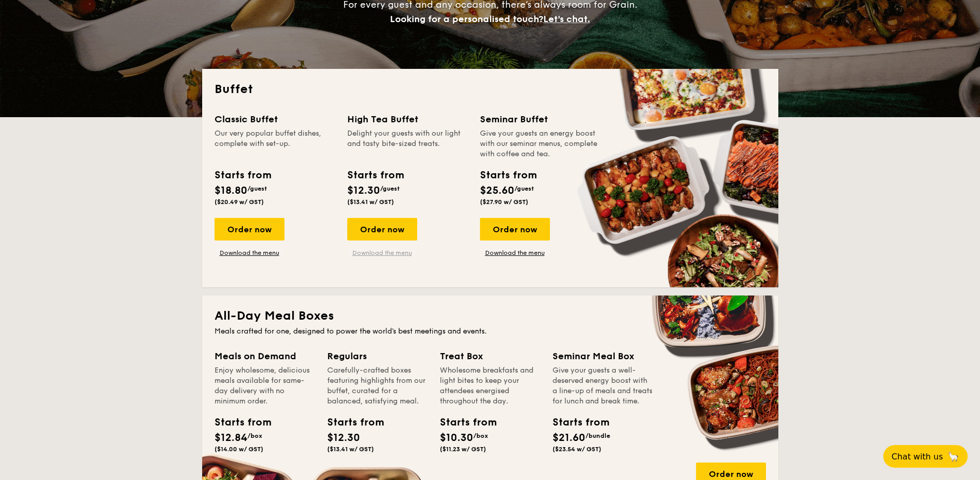  What do you see at coordinates (602, 356) in the screenshot?
I see `div: Seminar Meal Box` at bounding box center [602, 356].